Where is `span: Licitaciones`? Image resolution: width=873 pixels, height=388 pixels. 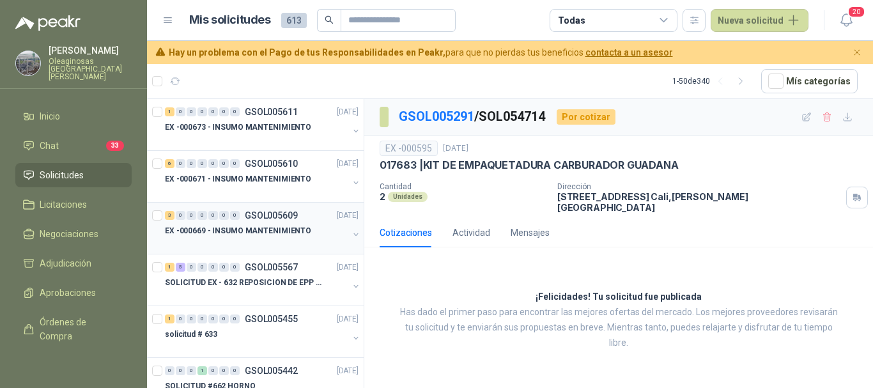
span: Licitaciones is located at coordinates (63, 205).